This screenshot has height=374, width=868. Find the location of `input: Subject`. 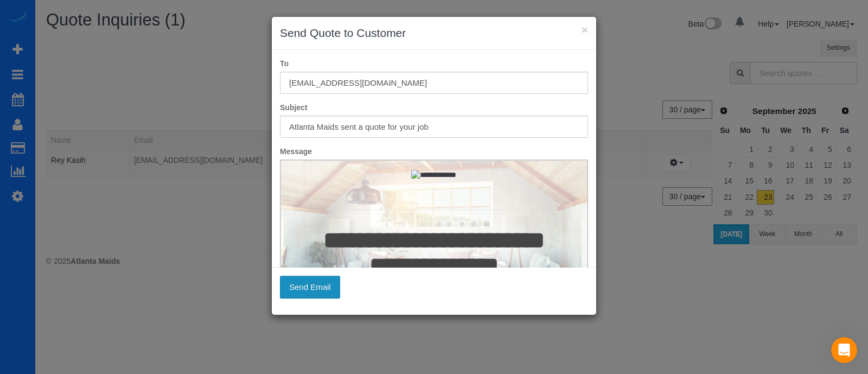

input: Subject is located at coordinates (434, 126).